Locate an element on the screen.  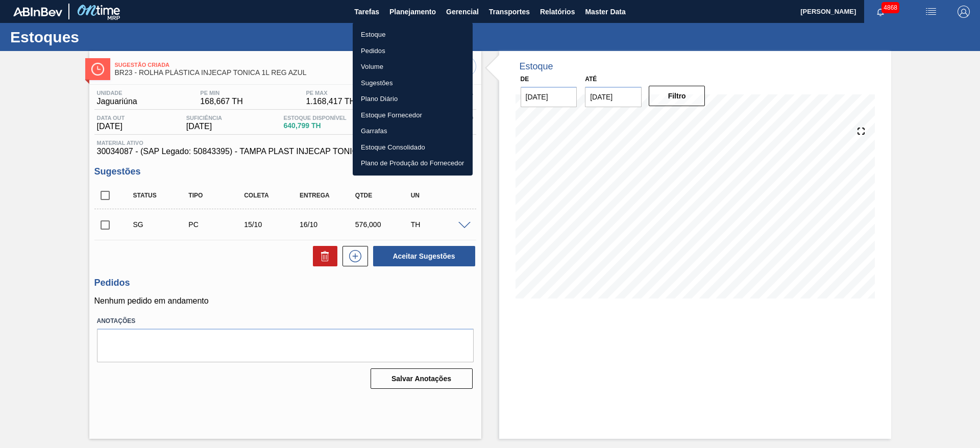
li: Plano de Produção do Fornecedor is located at coordinates (413, 163).